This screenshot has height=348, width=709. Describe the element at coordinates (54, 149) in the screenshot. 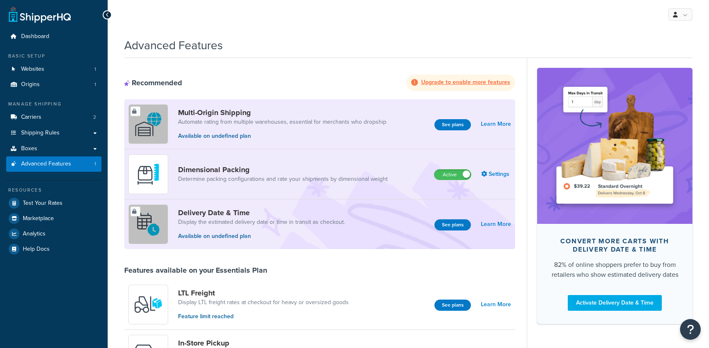

I see `li: Boxes` at that location.